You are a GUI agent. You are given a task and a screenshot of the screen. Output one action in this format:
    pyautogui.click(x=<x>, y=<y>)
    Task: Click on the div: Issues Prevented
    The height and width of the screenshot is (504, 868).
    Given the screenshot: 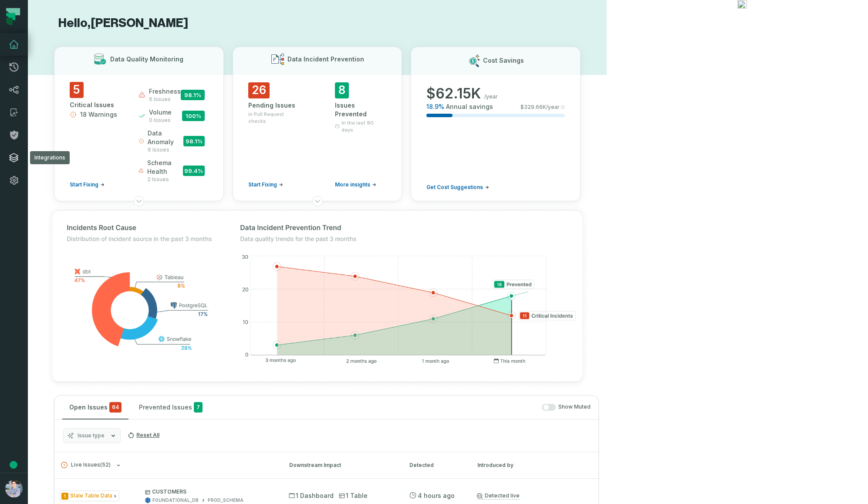 What is the action you would take?
    pyautogui.click(x=360, y=109)
    